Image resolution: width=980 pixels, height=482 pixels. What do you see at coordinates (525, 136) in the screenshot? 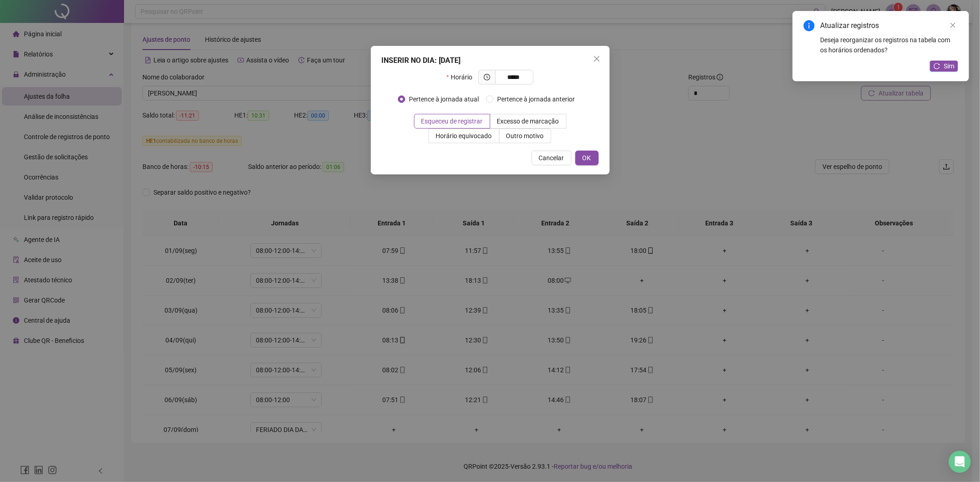
I see `span: Outro motivo` at bounding box center [525, 136].